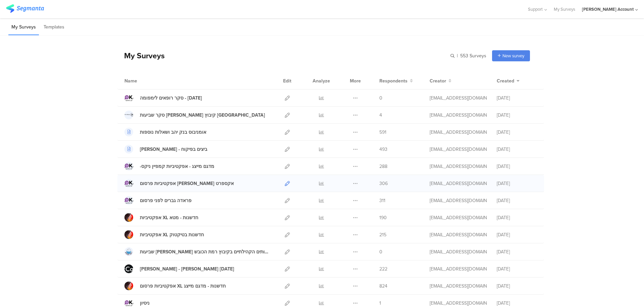 The width and height of the screenshot is (644, 308). I want to click on li: My Surveys, so click(24, 27).